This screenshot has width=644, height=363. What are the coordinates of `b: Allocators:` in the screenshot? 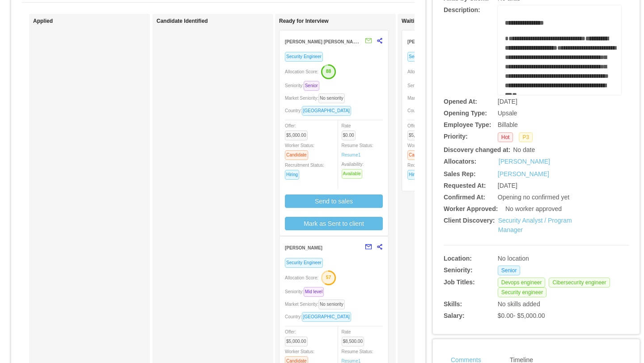 It's located at (460, 161).